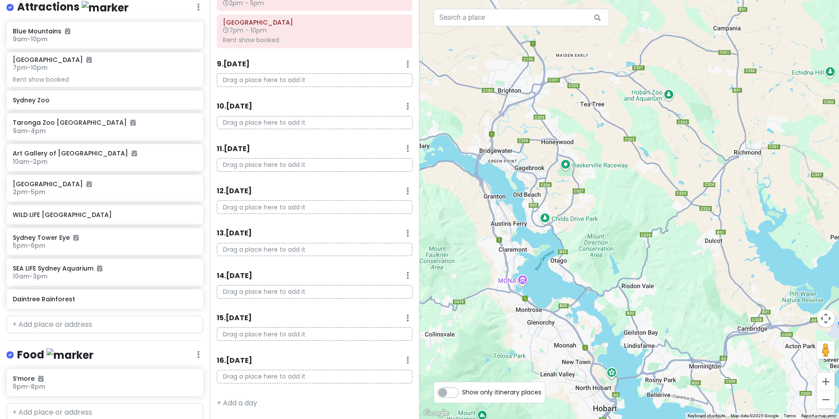 This screenshot has width=839, height=419. Describe the element at coordinates (754, 415) in the screenshot. I see `span: Map data ©2025 Google` at that location.